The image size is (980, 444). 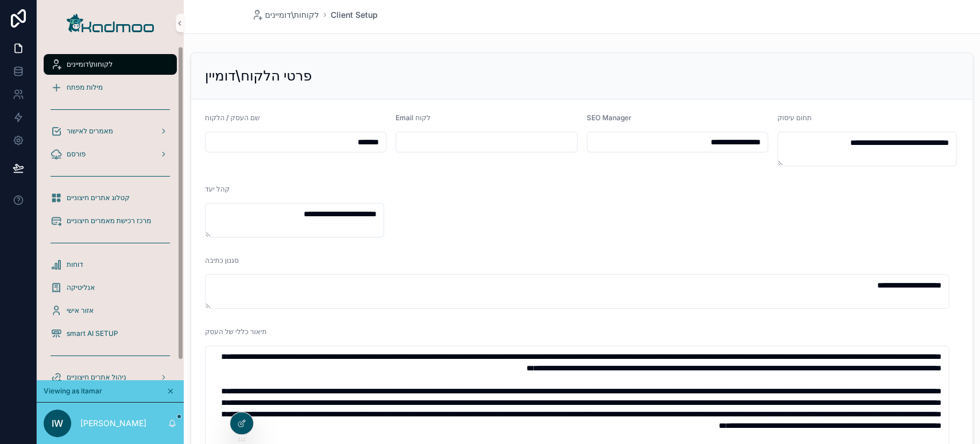 What do you see at coordinates (110, 221) in the screenshot?
I see `a: מרכז רכישת מאמרים חיצוניים` at bounding box center [110, 221].